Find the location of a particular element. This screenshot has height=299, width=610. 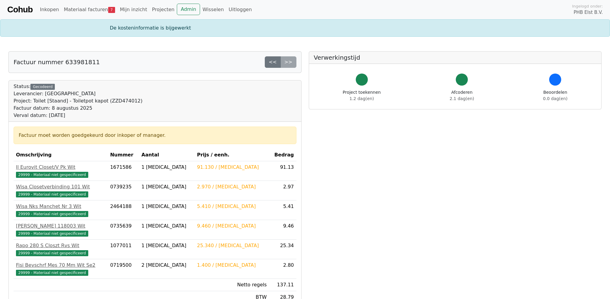

a: Inkopen is located at coordinates (49, 10).